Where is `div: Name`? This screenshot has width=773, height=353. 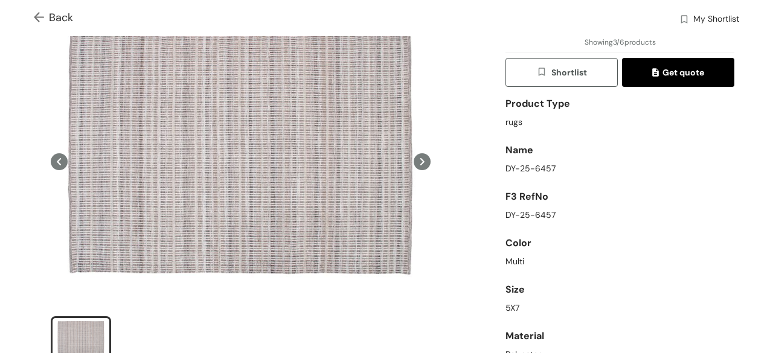
div: Name is located at coordinates (619, 150).